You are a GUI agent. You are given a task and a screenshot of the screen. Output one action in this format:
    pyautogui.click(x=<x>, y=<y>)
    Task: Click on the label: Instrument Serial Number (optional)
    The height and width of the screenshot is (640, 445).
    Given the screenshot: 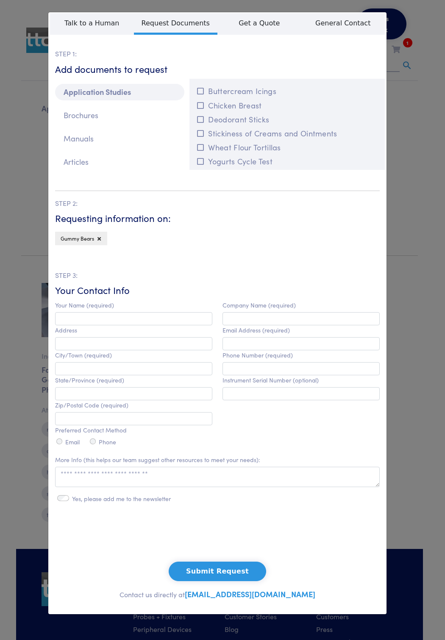 What is the action you would take?
    pyautogui.click(x=270, y=380)
    